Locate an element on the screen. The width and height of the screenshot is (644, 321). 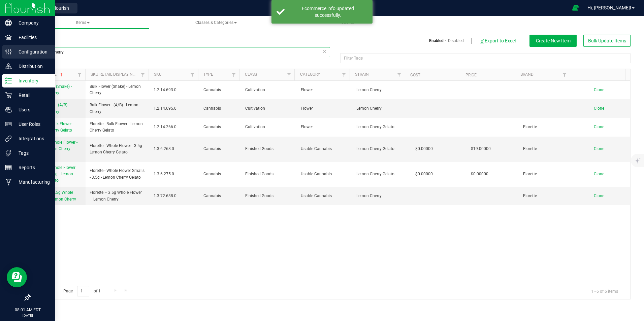
inline-svg: Company is located at coordinates (8, 23).